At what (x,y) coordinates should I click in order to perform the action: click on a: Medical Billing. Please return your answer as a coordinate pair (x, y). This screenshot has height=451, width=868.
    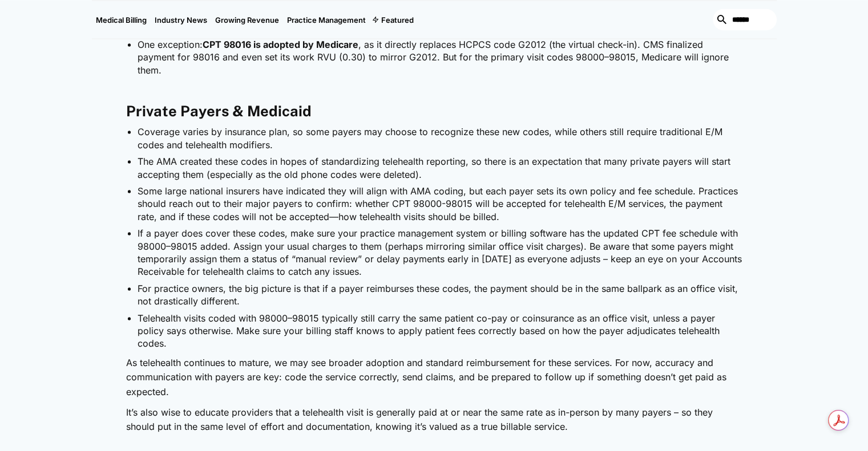
    Looking at the image, I should click on (121, 19).